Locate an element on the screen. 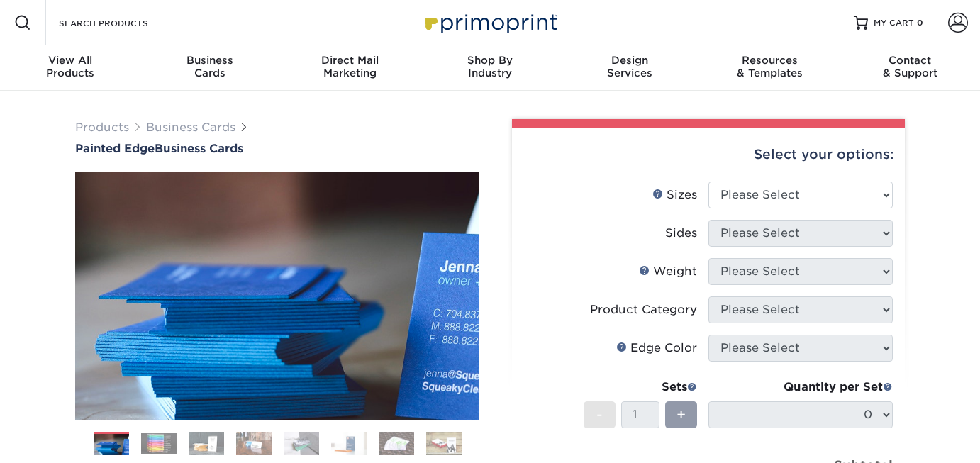  div: Industry is located at coordinates (490, 67).